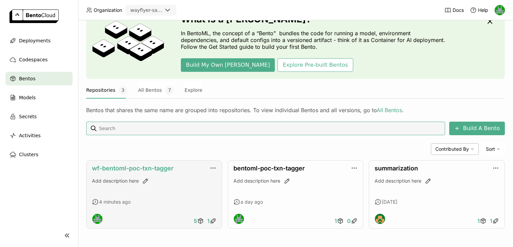 This screenshot has height=247, width=513. I want to click on input: Search, so click(270, 129).